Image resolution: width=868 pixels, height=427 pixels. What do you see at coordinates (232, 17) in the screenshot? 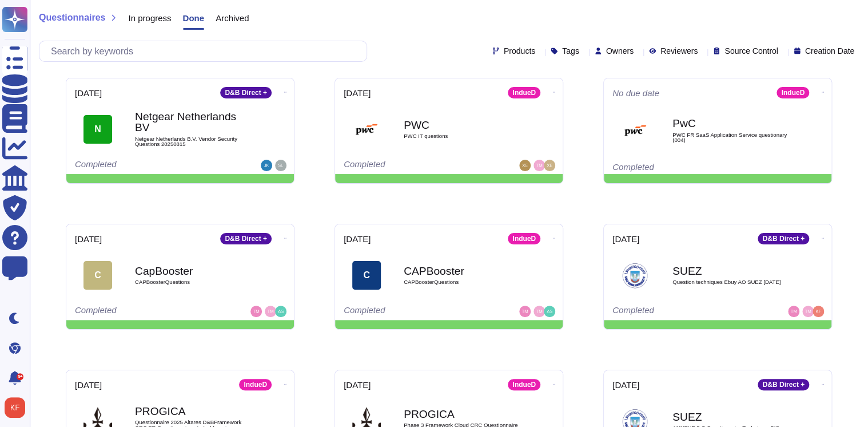
I see `span: Archived` at bounding box center [232, 17].